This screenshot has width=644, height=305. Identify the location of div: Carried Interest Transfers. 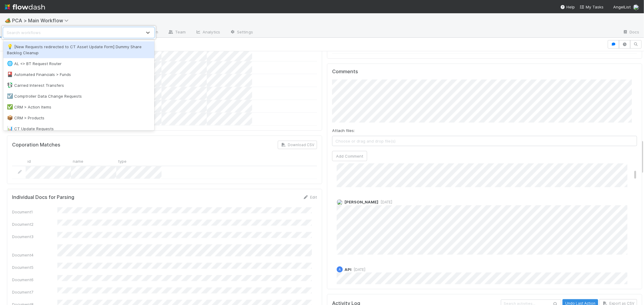
(79, 85).